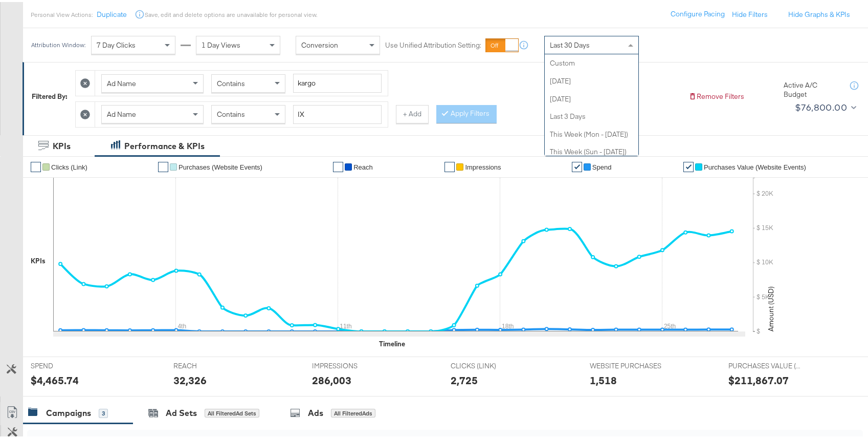 Image resolution: width=868 pixels, height=438 pixels. What do you see at coordinates (320, 43) in the screenshot?
I see `span: Conversion` at bounding box center [320, 43].